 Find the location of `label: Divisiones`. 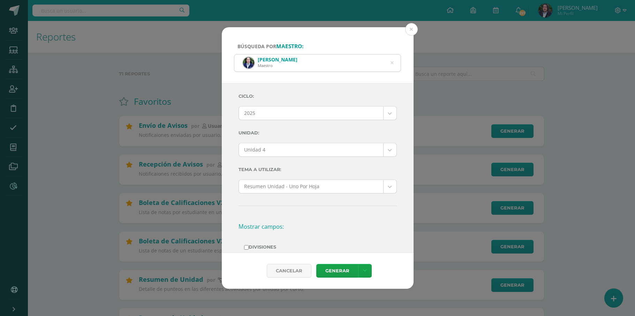

label: Divisiones is located at coordinates (318, 247).